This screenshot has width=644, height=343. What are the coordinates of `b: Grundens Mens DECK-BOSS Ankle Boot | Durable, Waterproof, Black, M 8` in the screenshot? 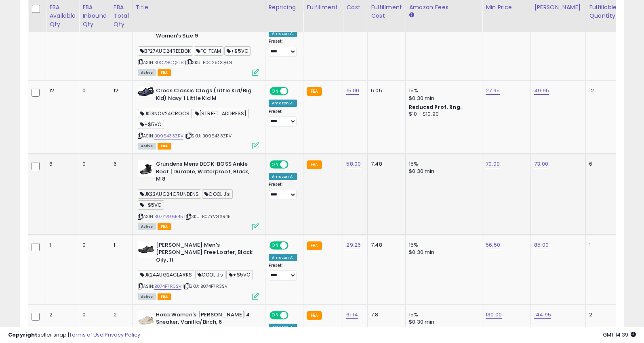 It's located at (205, 173).